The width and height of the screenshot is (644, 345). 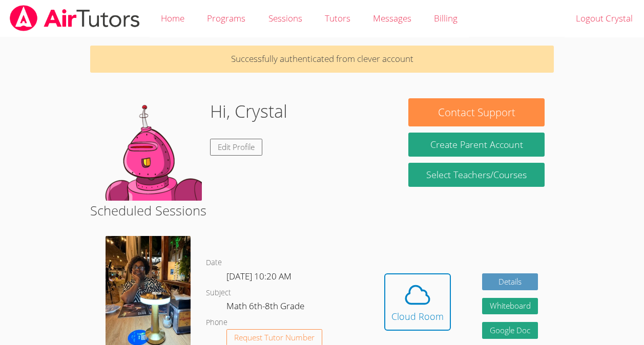 I want to click on img: airtutors_banner-c4298cdbf04f3fff15de1276eac7730deb9818008684d7c2e4769d2f7ddbe033.png, so click(x=75, y=18).